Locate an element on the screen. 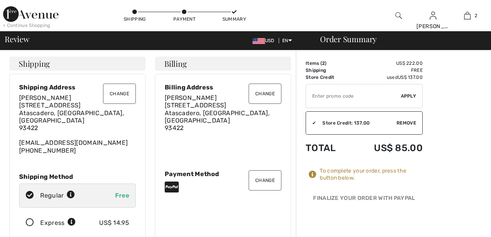 This screenshot has height=237, width=491. div: Regular is located at coordinates (57, 195).